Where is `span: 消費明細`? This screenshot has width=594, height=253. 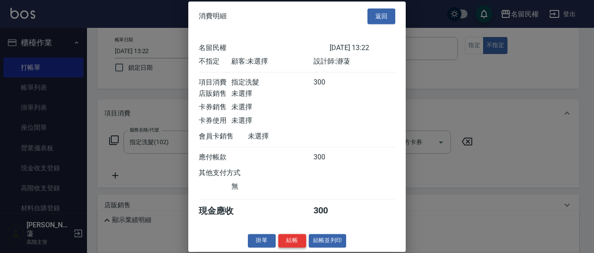
span: 消費明細 is located at coordinates (213, 16).